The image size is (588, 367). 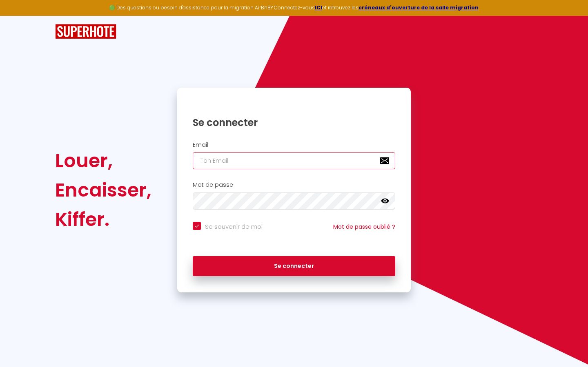 What do you see at coordinates (19, 16) in the screenshot?
I see `button: Ouvrir le widget de chat LiveChat` at bounding box center [19, 16].